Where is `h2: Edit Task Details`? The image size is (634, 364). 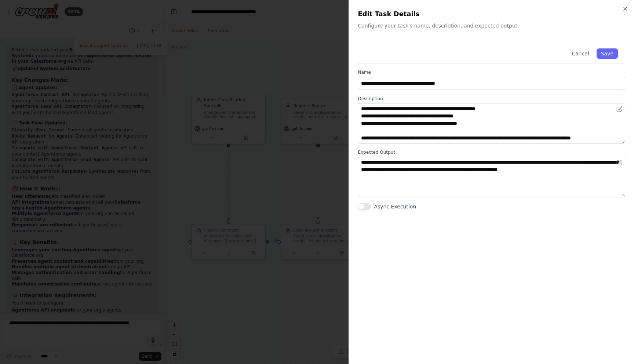
h2: Edit Task Details is located at coordinates (491, 14).